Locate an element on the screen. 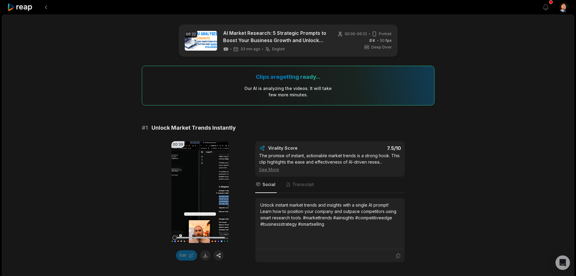 The width and height of the screenshot is (576, 276). a: AI Market Research: 5 Strategic Prompts to Boost Your Business Growth and Unlock Key Opportunities is located at coordinates (275, 37).